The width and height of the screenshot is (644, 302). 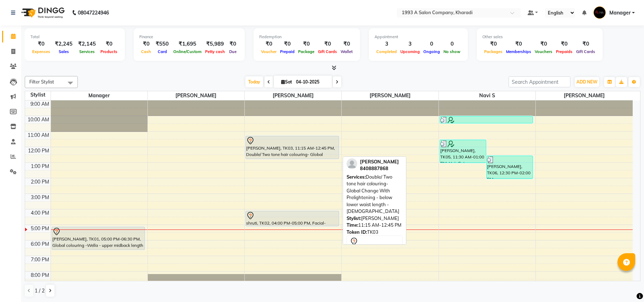 What do you see at coordinates (254, 82) in the screenshot?
I see `span: Today` at bounding box center [254, 82].